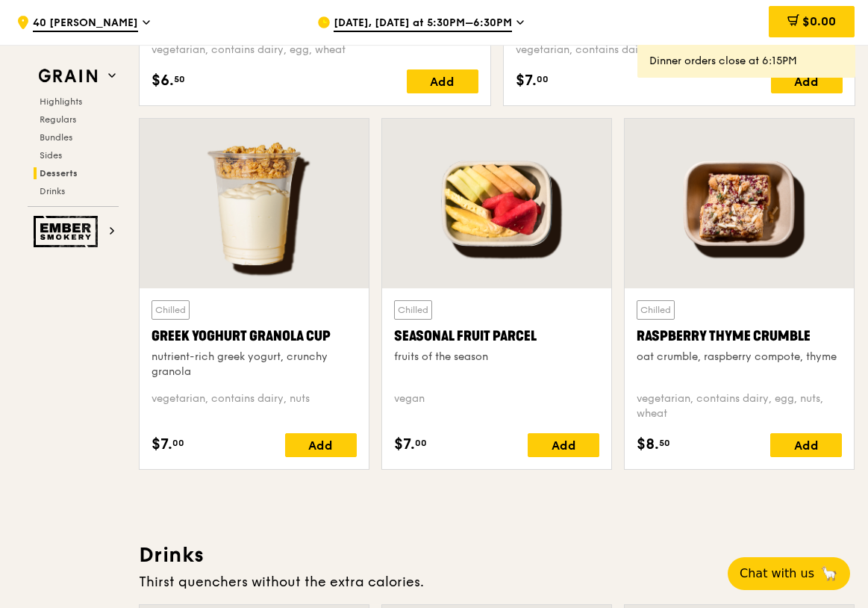 This screenshot has height=608, width=868. I want to click on div: Raspberry Thyme Crumble, so click(739, 336).